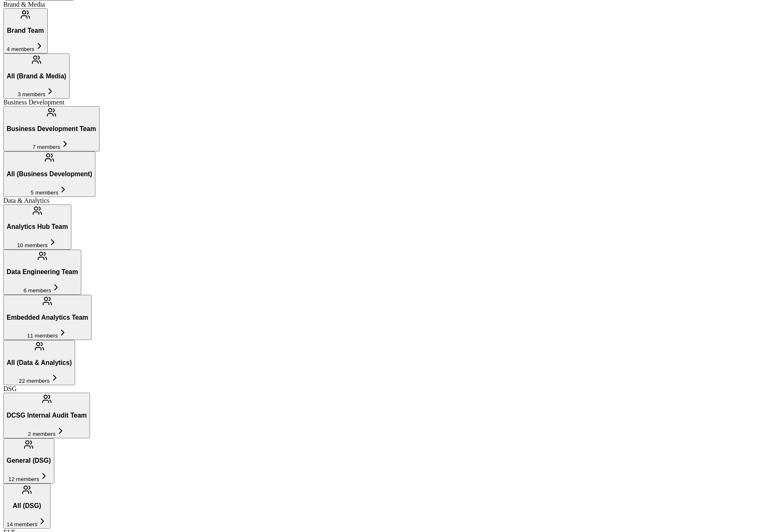  I want to click on button: Brand Team4 members, so click(25, 31).